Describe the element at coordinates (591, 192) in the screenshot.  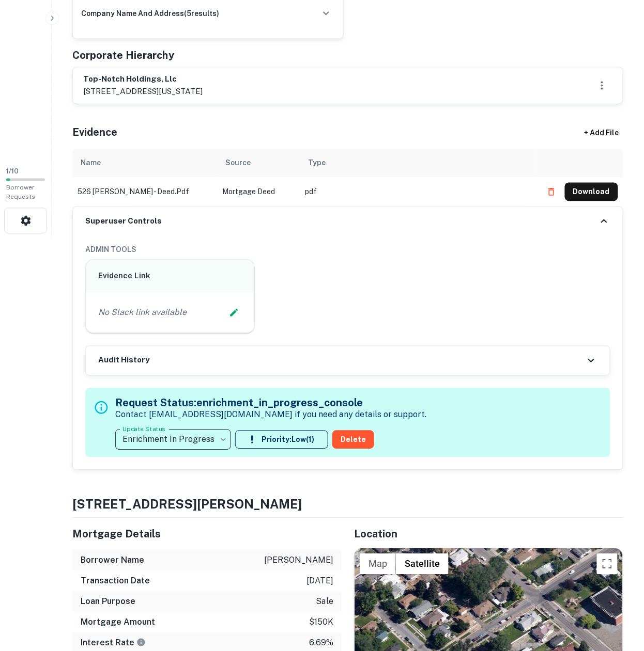
I see `button: Download` at that location.